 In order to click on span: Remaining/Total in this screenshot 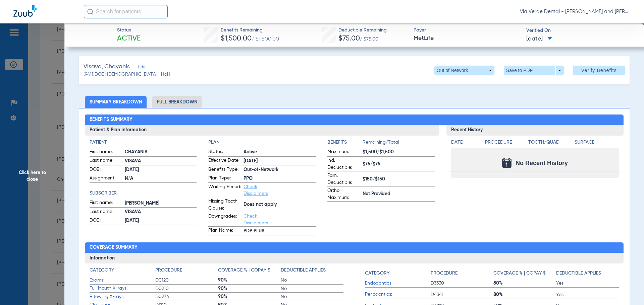, I will do `click(398, 144)`.